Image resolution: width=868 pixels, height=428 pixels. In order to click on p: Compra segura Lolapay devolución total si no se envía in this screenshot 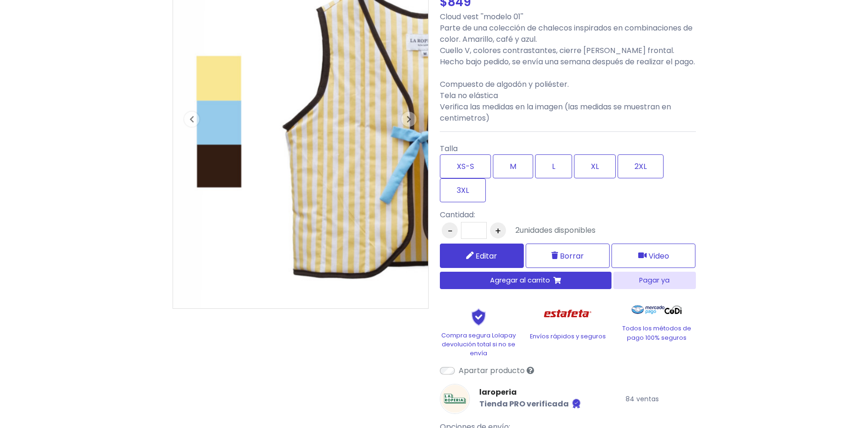, I will do `click(479, 345)`.